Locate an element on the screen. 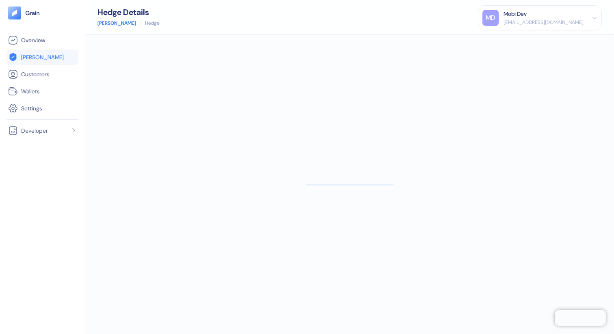 The height and width of the screenshot is (334, 614). span: Overview is located at coordinates (33, 40).